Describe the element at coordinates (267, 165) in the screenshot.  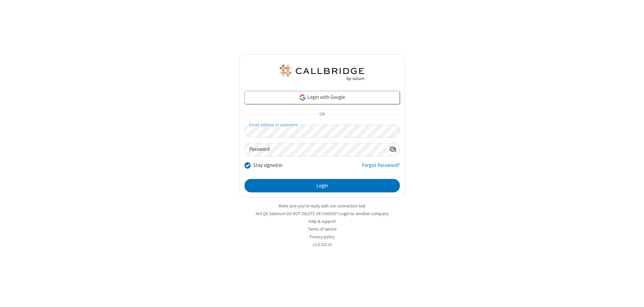
I see `label: Stay signed in` at that location.